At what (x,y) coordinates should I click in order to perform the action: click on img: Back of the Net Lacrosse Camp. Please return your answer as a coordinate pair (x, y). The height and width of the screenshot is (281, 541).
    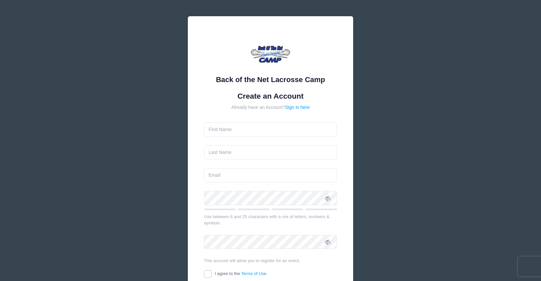
    Looking at the image, I should click on (271, 52).